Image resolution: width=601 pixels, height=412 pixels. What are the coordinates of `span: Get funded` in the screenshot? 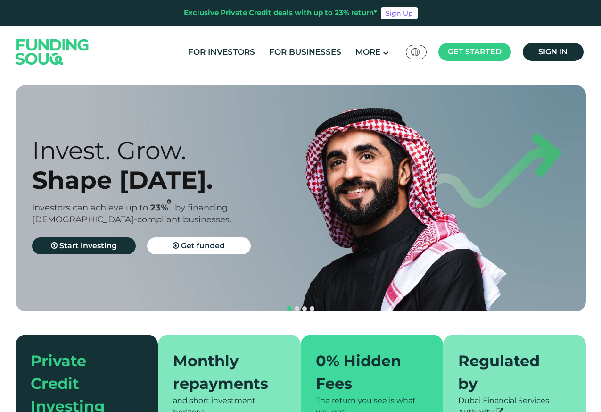 It's located at (203, 245).